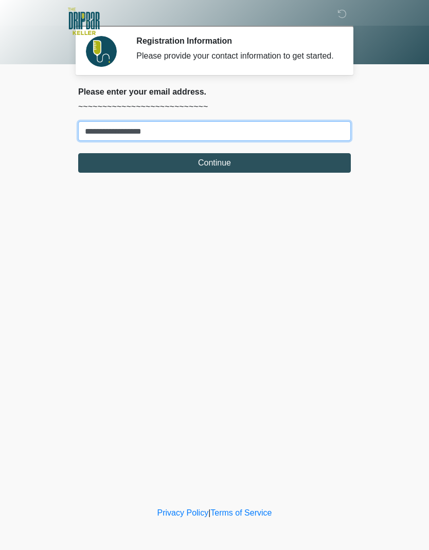 Image resolution: width=429 pixels, height=550 pixels. Describe the element at coordinates (84, 21) in the screenshot. I see `img: The DRIPBaR - Keller Logo` at that location.